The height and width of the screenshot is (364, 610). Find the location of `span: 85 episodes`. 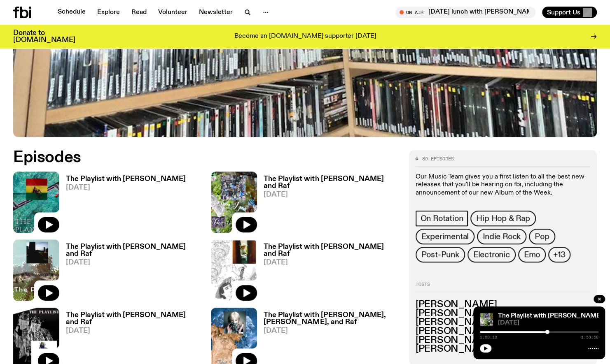

span: 85 episodes is located at coordinates (438, 159).